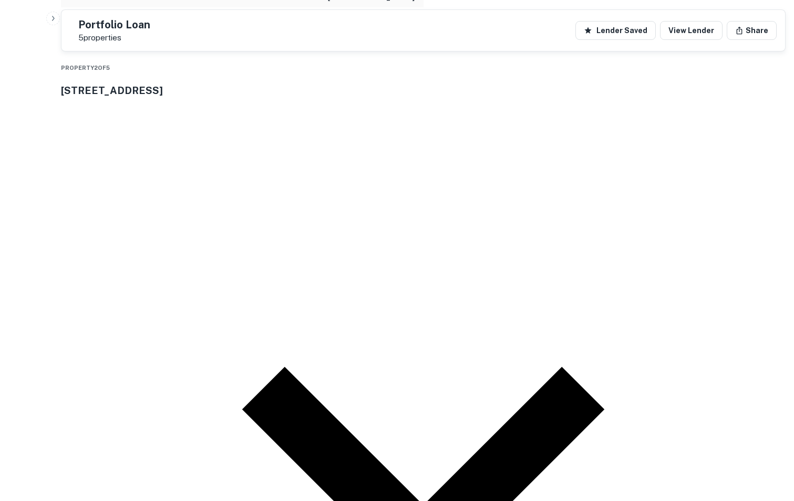  I want to click on a: View Lender, so click(691, 30).